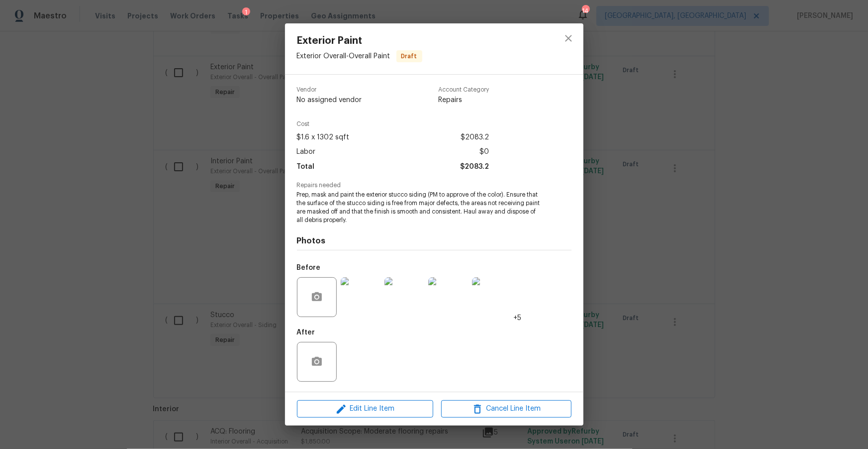 This screenshot has width=868, height=449. What do you see at coordinates (365, 409) in the screenshot?
I see `button: Edit Line Item` at bounding box center [365, 409].